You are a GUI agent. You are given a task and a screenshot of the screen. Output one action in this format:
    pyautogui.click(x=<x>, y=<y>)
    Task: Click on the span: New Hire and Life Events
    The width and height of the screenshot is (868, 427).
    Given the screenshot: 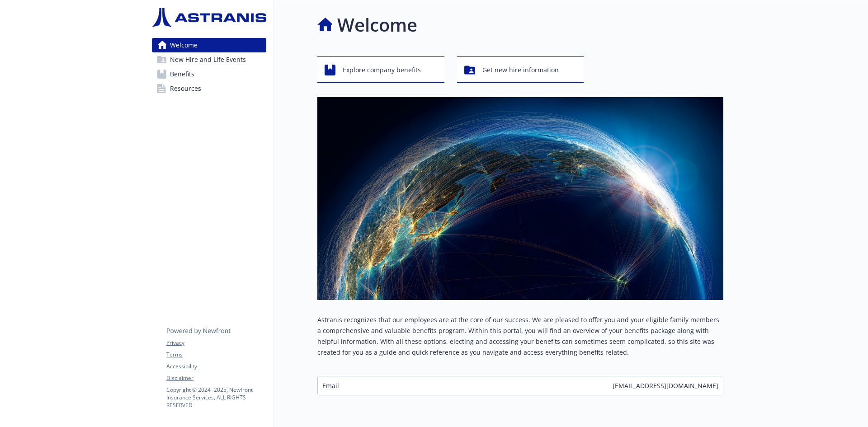 What is the action you would take?
    pyautogui.click(x=208, y=59)
    